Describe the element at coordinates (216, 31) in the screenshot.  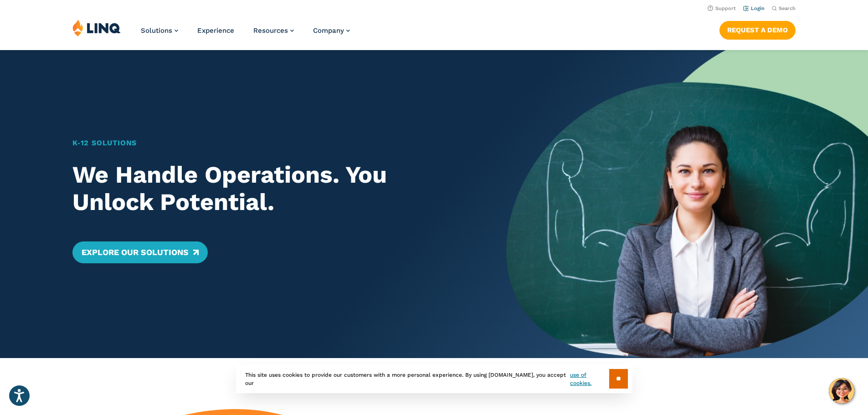
I see `span: Experience` at that location.